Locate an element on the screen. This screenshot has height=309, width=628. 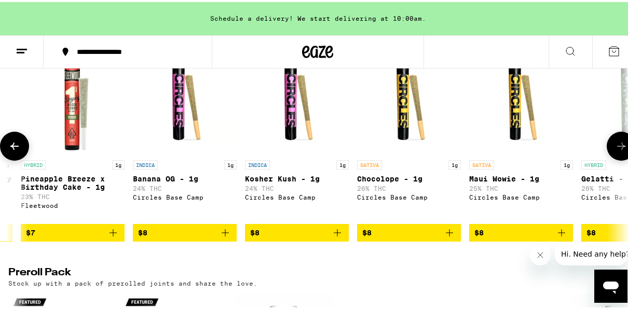
img: Circles Base Camp - Banana OG - 1g is located at coordinates (185, 101).